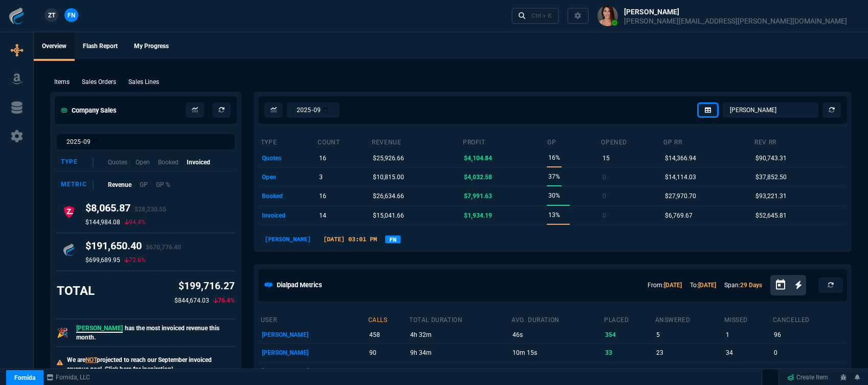  I want to click on p: $25,926.66, so click(388, 158).